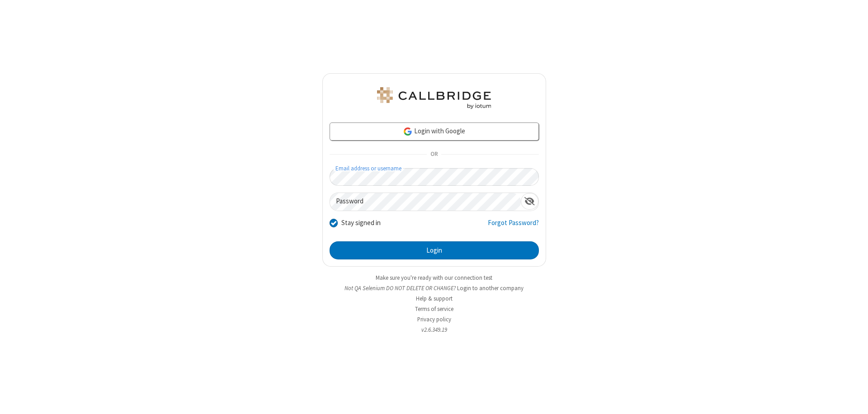  I want to click on div: Show password, so click(529, 201).